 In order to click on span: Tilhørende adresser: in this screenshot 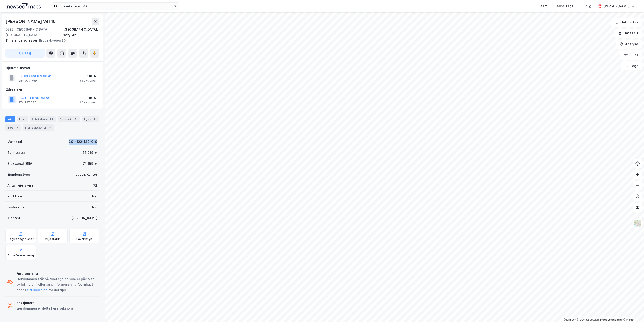, I will do `click(22, 40)`.